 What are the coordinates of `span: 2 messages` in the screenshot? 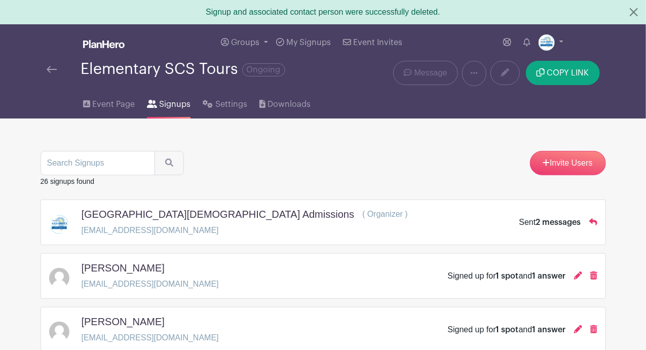 It's located at (558, 222).